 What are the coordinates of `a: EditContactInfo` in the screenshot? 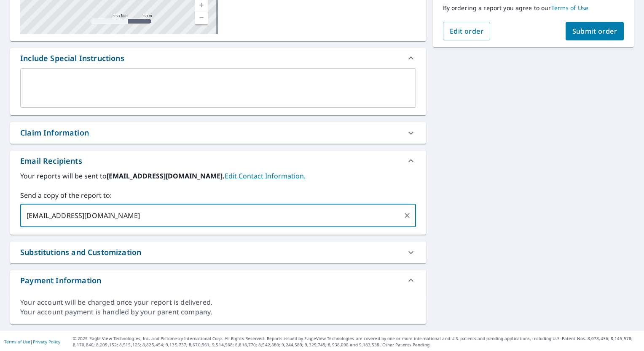 It's located at (265, 176).